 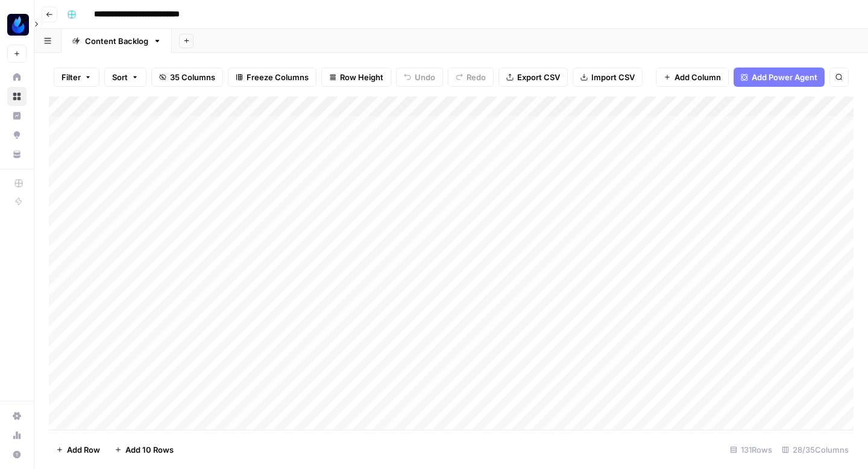 What do you see at coordinates (76, 77) in the screenshot?
I see `button: Filter` at bounding box center [76, 77].